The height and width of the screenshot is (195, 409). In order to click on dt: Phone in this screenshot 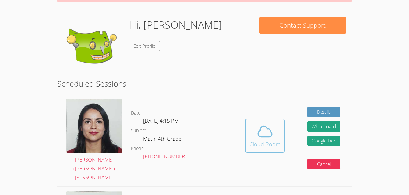, I will do `click(137, 149)`.